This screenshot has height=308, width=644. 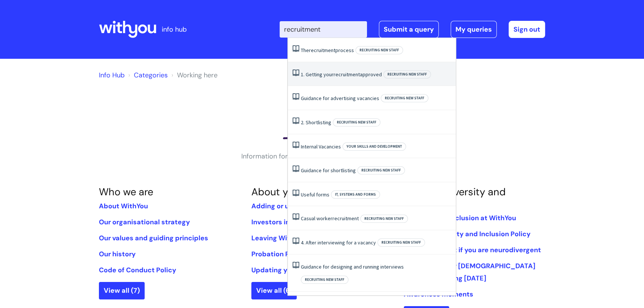 What do you see at coordinates (144, 222) in the screenshot?
I see `a: Our organisational strategy` at bounding box center [144, 222].